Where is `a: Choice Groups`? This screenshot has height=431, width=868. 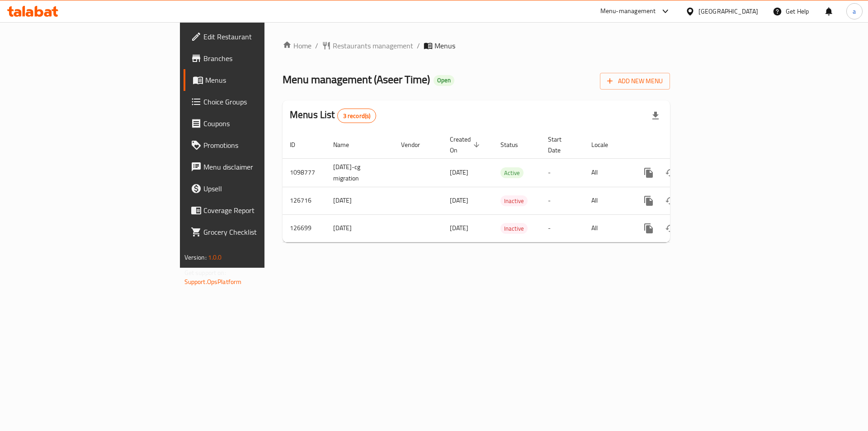 a: Choice Groups is located at coordinates (254, 102).